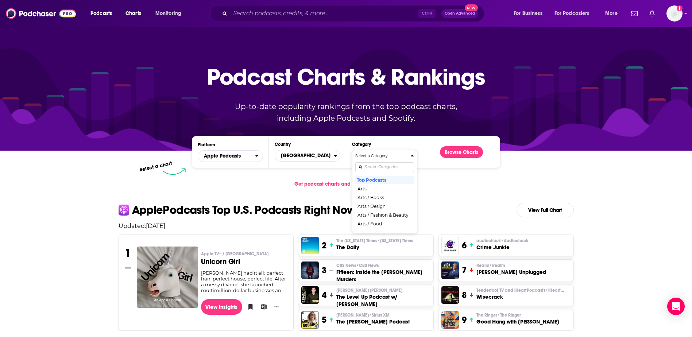 Image resolution: width=692 pixels, height=337 pixels. Describe the element at coordinates (680, 8) in the screenshot. I see `svg: Add a profile image` at that location.